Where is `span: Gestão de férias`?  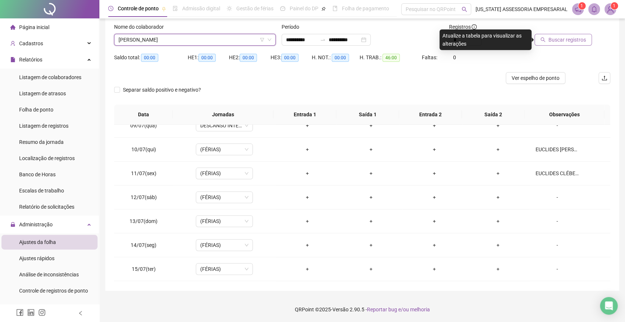
span: Gestão de férias is located at coordinates (255, 8).